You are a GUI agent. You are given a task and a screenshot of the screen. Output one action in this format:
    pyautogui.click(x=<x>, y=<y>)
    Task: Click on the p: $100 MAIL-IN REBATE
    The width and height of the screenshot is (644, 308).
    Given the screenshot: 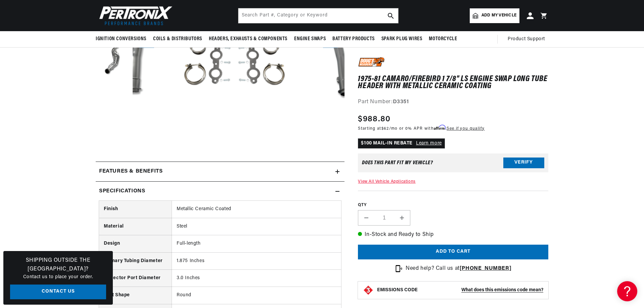 What is the action you would take?
    pyautogui.click(x=401, y=144)
    